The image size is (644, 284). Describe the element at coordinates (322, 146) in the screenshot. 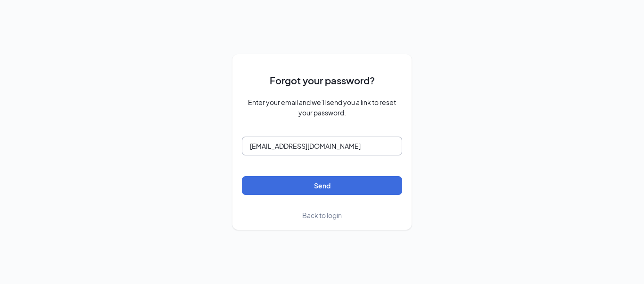

I see `input: Email` at that location.